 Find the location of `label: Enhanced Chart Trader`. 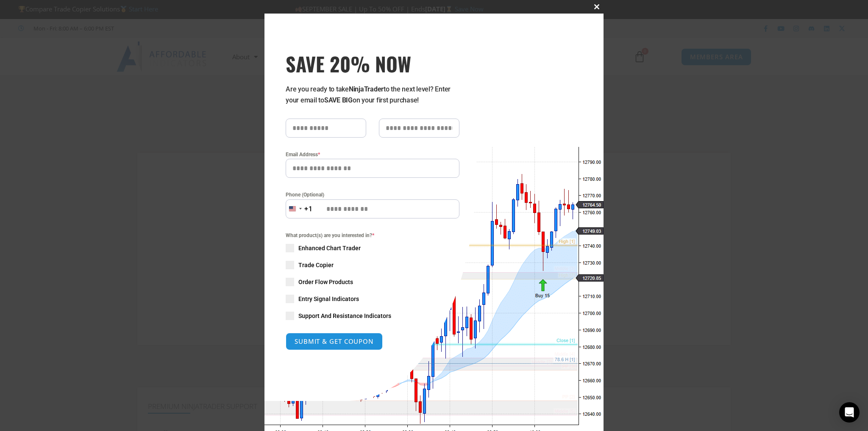

label: Enhanced Chart Trader is located at coordinates (373, 249).